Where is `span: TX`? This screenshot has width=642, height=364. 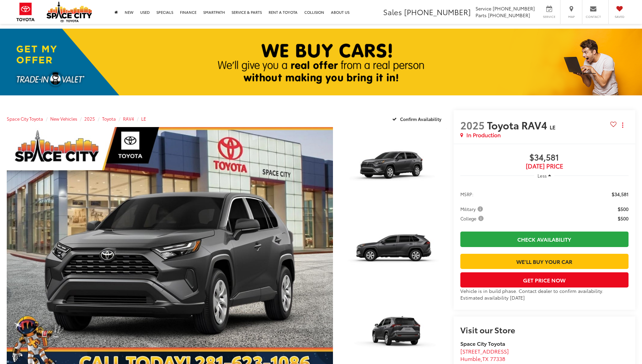 span: TX is located at coordinates (485, 358).